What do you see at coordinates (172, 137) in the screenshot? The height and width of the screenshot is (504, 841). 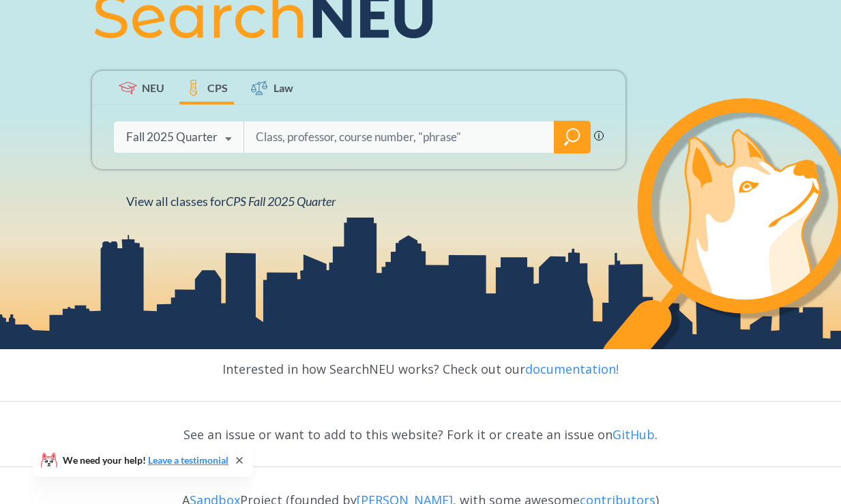 I see `div: Fall 2025 Quarter` at bounding box center [172, 137].